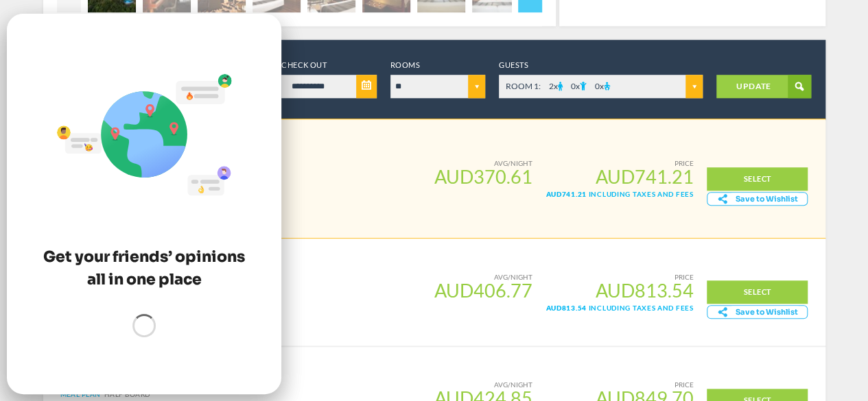  I want to click on span: AUD370.61, so click(483, 177).